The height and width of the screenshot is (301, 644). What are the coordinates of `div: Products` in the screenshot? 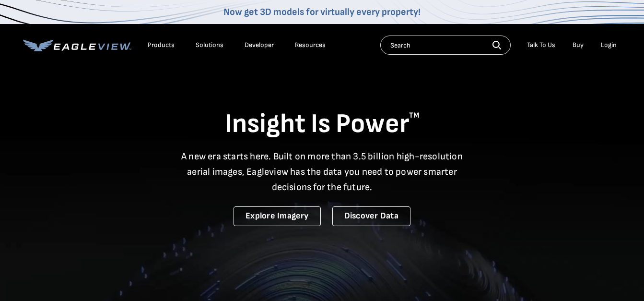 It's located at (161, 45).